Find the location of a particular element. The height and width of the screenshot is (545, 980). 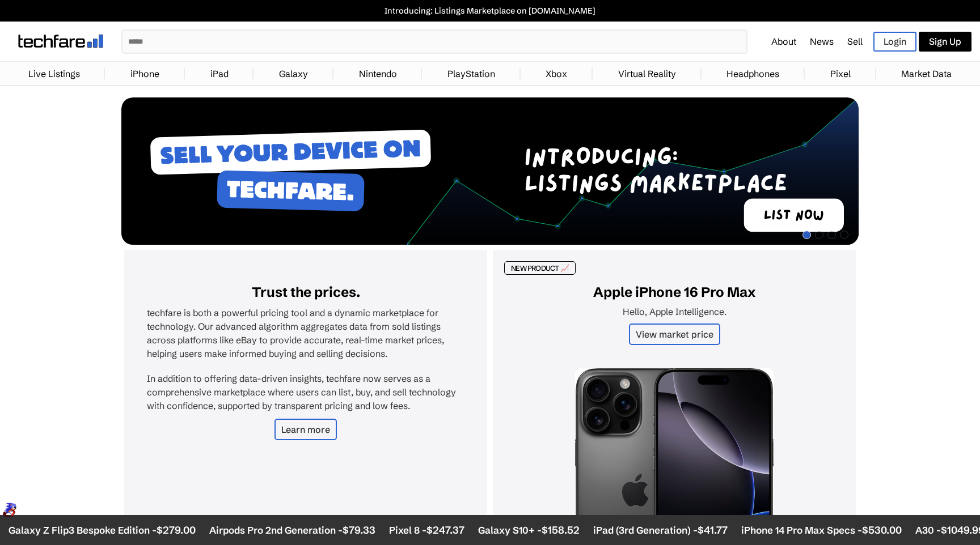

li: iPad (3rd Generation) - is located at coordinates (659, 530).